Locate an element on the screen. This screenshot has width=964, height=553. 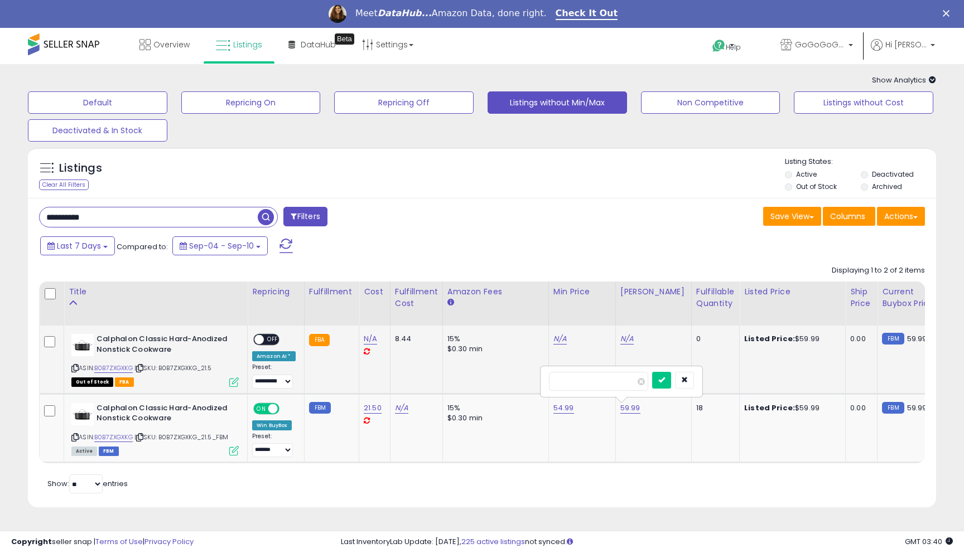
div: 0 is located at coordinates (713, 339).